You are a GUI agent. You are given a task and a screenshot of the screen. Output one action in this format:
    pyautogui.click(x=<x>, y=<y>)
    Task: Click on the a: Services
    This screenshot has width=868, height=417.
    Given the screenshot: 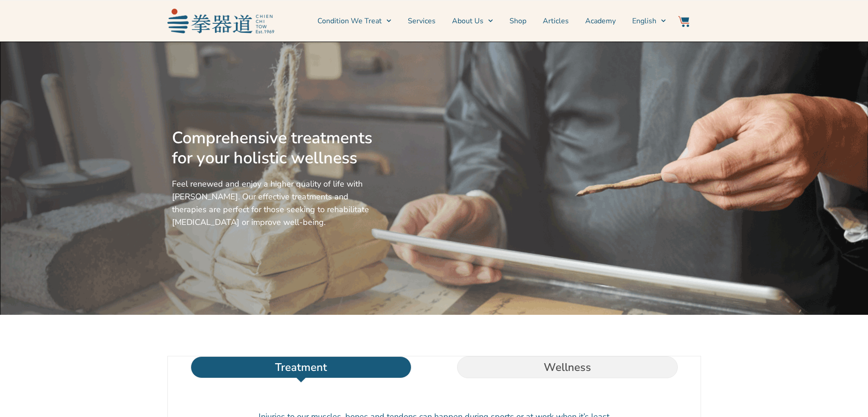 What is the action you would take?
    pyautogui.click(x=421, y=21)
    